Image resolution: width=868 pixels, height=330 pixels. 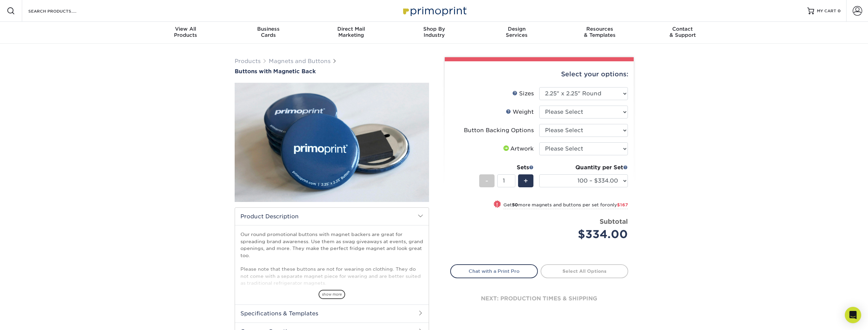 I want to click on span: Design, so click(x=517, y=29).